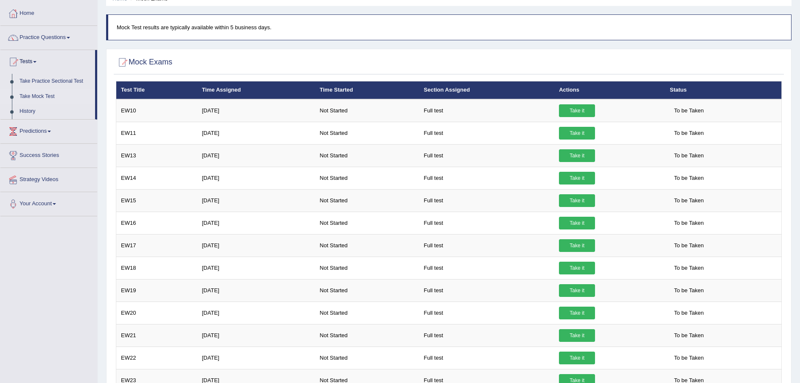 This screenshot has height=383, width=800. I want to click on a: Strategy Videos, so click(49, 179).